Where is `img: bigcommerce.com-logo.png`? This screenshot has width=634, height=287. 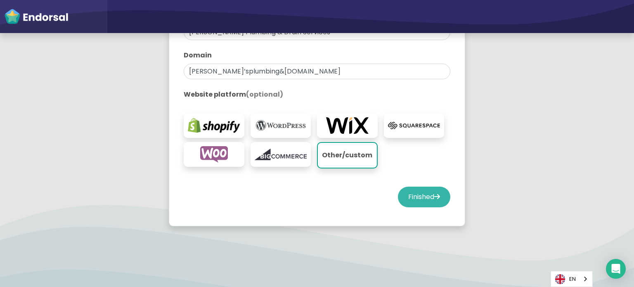
img: bigcommerce.com-logo.png is located at coordinates (281, 154).